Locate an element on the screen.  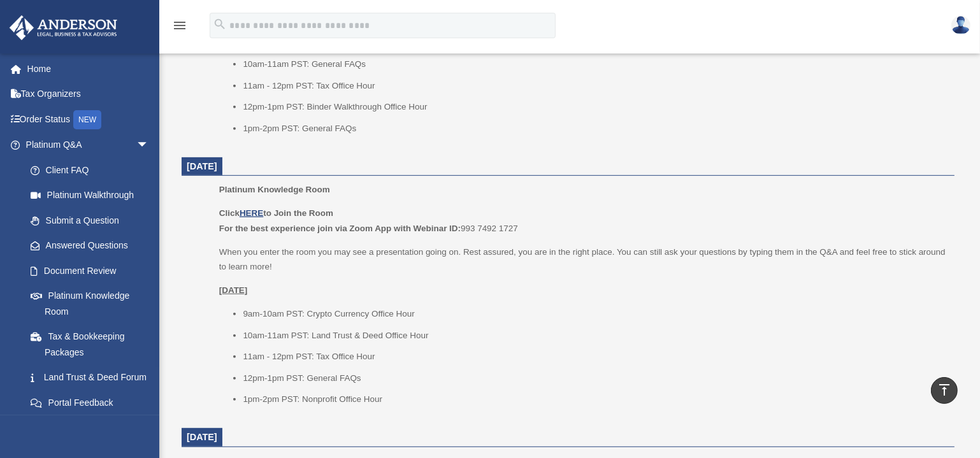
a: Digital Productsarrow_drop_down is located at coordinates (88, 428).